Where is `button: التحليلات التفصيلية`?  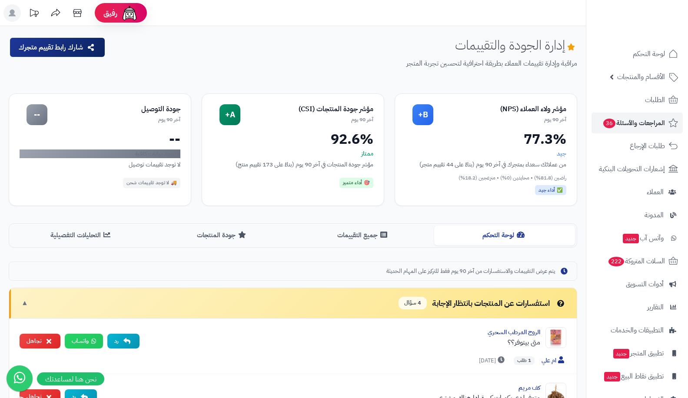
button: التحليلات التفصيلية is located at coordinates (81, 235).